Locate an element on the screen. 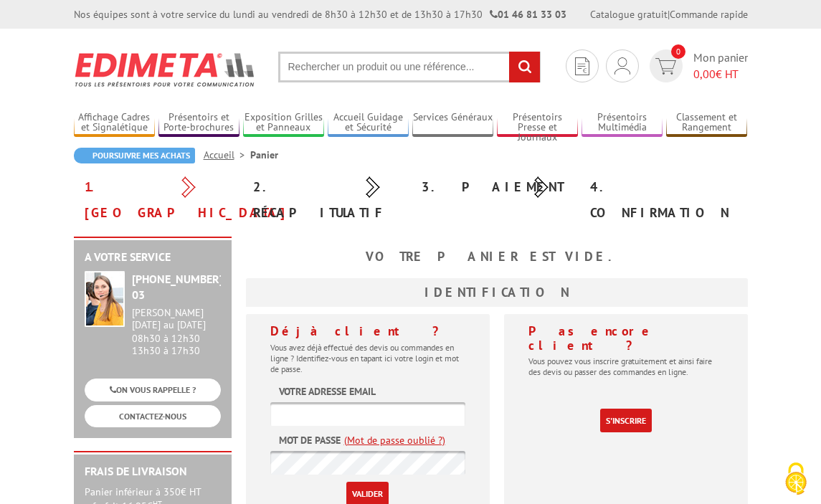 This screenshot has height=504, width=821. h2: A votre service is located at coordinates (153, 257).